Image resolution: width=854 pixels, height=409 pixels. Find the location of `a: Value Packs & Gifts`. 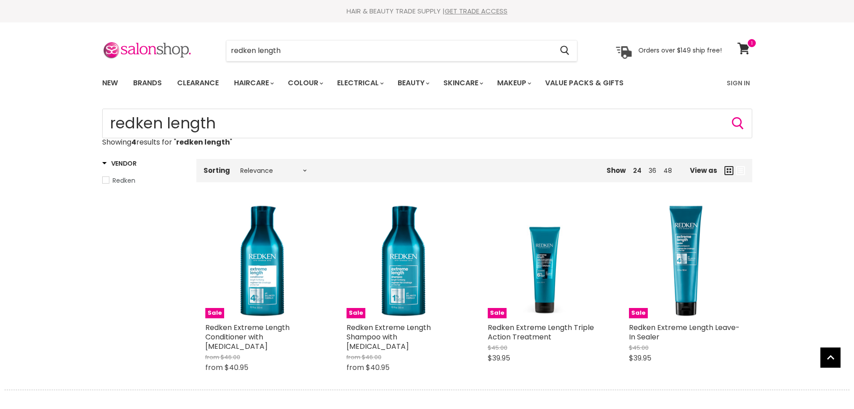

a: Value Packs & Gifts is located at coordinates (584, 83).